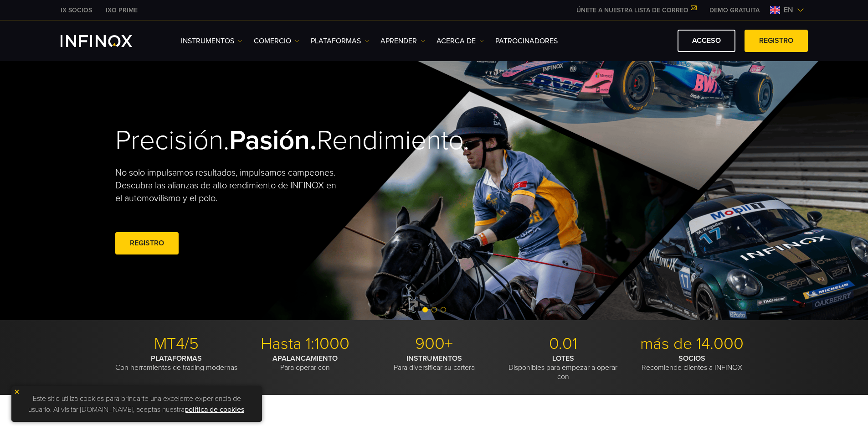  I want to click on font: DEMO GRATUITA, so click(734, 10).